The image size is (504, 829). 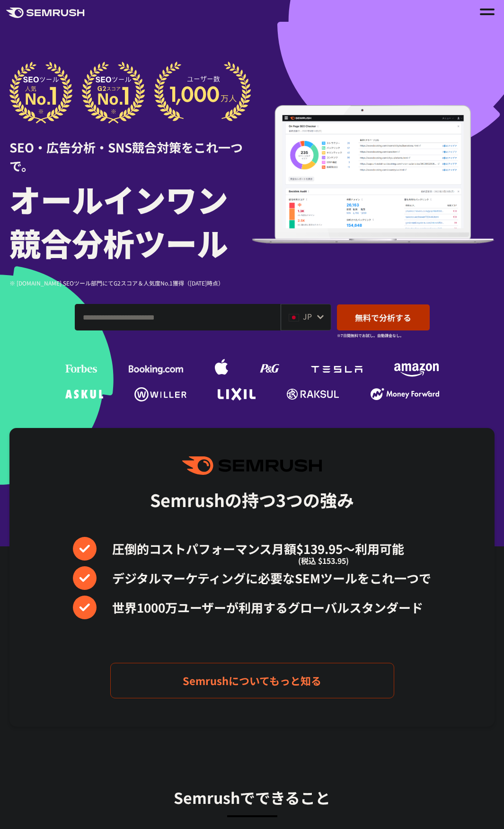 What do you see at coordinates (252, 607) in the screenshot?
I see `li: 世界1000万ユーザーが利用するグローバルスタンダード` at bounding box center [252, 607].